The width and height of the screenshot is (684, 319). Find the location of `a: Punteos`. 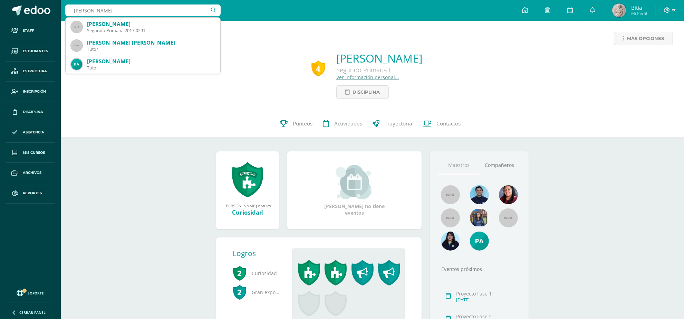

a: Punteos is located at coordinates (296, 124).